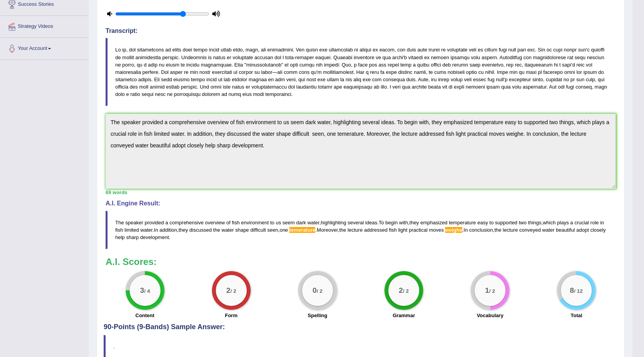  Describe the element at coordinates (578, 291) in the screenshot. I see `small: / 12` at that location.